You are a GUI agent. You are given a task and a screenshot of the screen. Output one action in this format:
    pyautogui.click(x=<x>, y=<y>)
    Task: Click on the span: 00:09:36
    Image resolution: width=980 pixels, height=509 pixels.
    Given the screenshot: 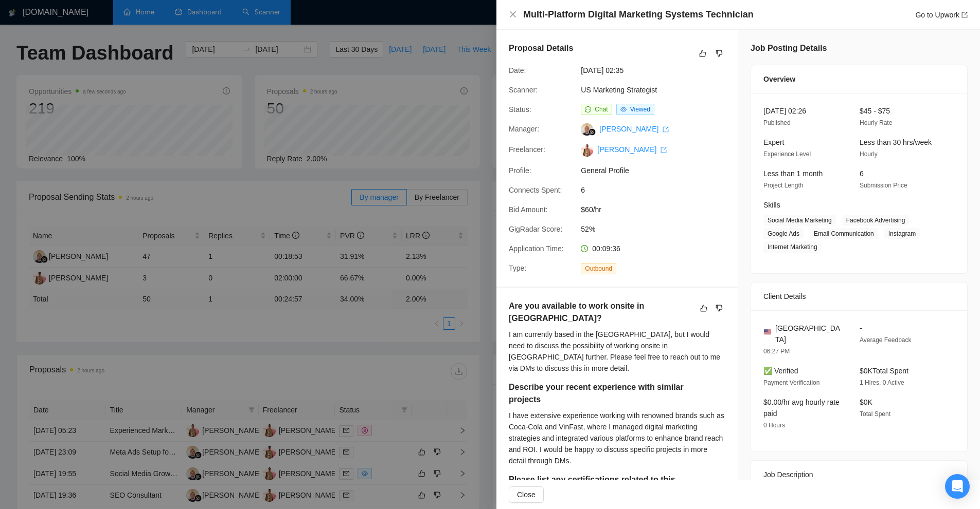 What is the action you would take?
    pyautogui.click(x=606, y=249)
    